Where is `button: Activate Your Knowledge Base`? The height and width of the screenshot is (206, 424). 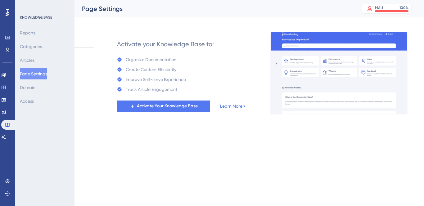
button: Activate Your Knowledge Base is located at coordinates (163, 106).